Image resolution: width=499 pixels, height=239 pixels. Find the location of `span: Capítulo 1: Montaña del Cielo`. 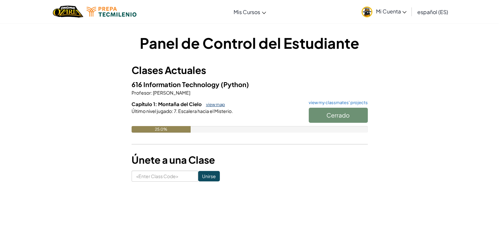

span: Capítulo 1: Montaña del Cielo is located at coordinates (167, 104).